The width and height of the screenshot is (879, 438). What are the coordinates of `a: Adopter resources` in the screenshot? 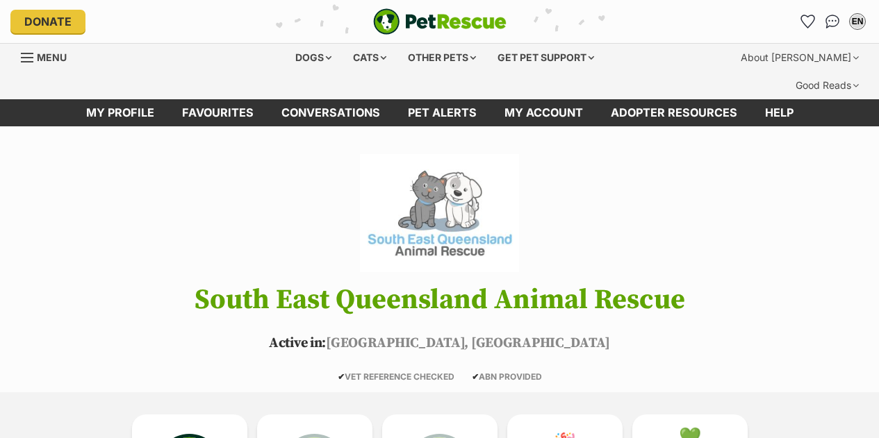 It's located at (674, 113).